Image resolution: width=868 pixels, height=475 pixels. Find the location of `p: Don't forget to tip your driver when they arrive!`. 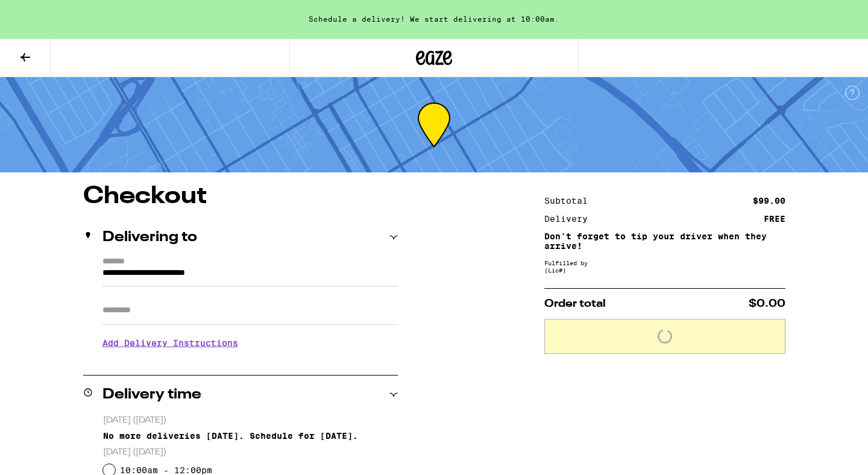

p: Don't forget to tip your driver when they arrive! is located at coordinates (665, 241).